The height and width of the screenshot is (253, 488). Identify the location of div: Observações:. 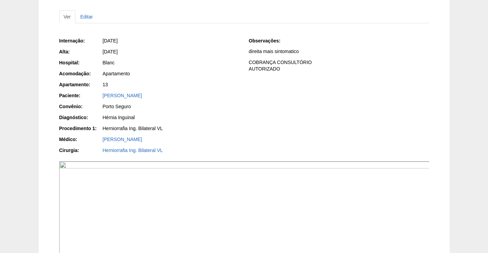
(270, 41).